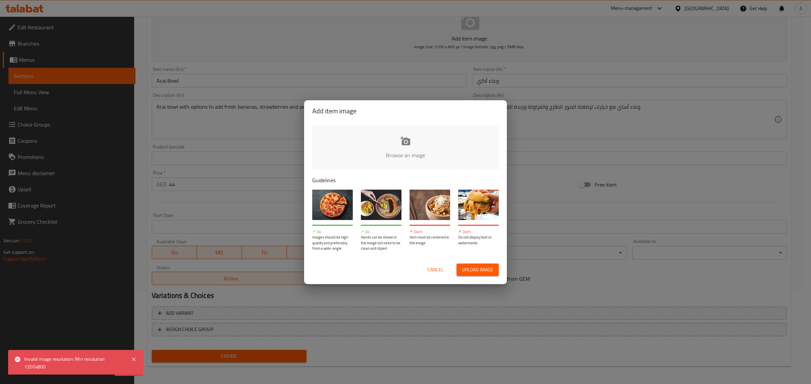 This screenshot has width=811, height=384. Describe the element at coordinates (74, 363) in the screenshot. I see `div: Invalid image resolution: Min resolution 1200x800` at that location.